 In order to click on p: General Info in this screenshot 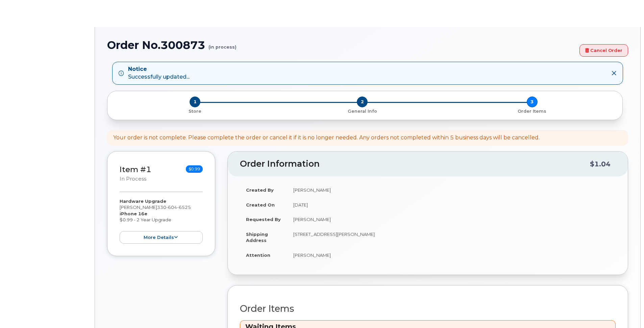, I will do `click(362, 111)`.